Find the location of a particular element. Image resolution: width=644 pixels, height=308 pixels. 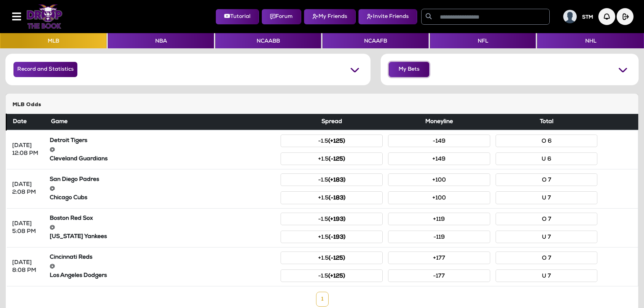

h5: MLB Odds is located at coordinates (322, 105).